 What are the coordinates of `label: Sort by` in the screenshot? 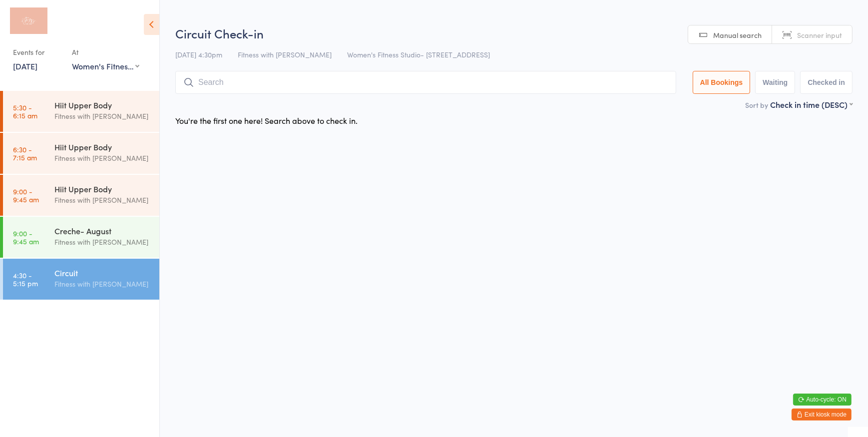 It's located at (757, 104).